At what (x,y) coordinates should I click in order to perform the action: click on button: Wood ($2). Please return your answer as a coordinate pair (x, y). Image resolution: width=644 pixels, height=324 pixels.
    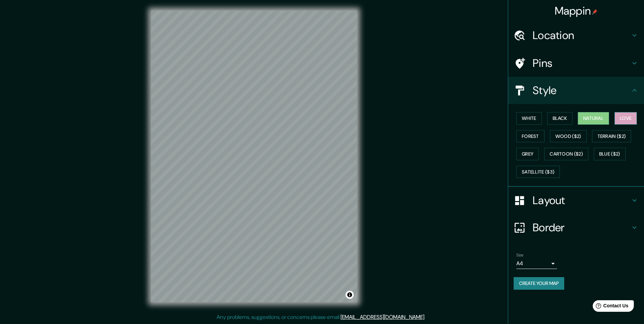
    Looking at the image, I should click on (568, 136).